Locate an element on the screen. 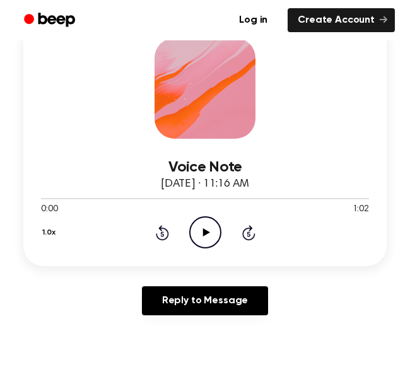 The width and height of the screenshot is (410, 384). a: Log in is located at coordinates (253, 20).